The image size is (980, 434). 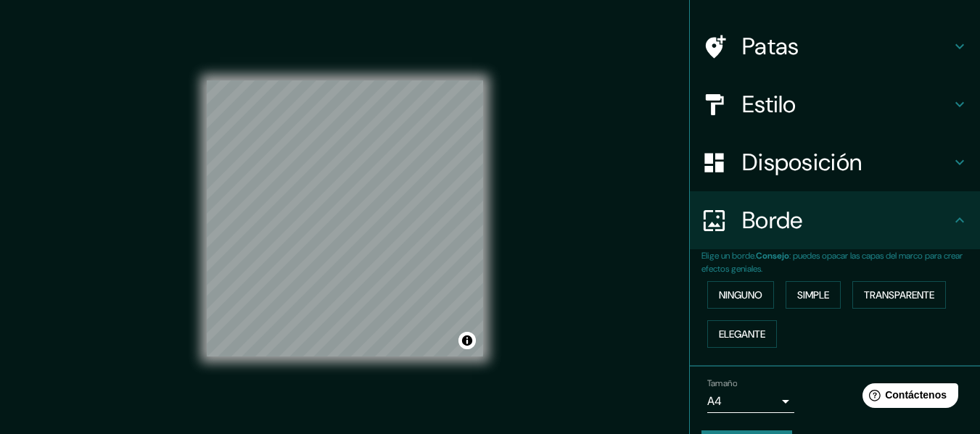 What do you see at coordinates (772, 221) in the screenshot?
I see `font: Borde` at bounding box center [772, 221].